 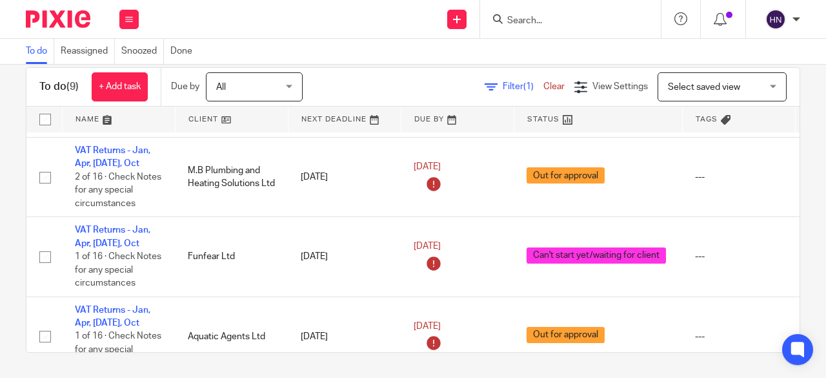 I want to click on img: svg%3E, so click(x=776, y=19).